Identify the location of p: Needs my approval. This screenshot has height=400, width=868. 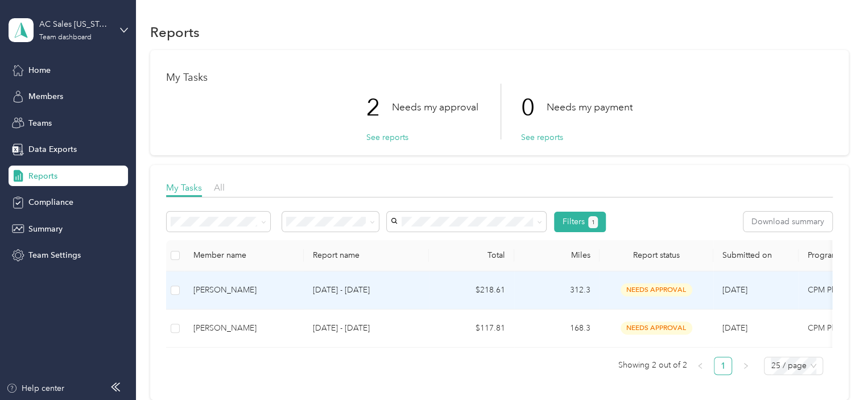
(435, 107).